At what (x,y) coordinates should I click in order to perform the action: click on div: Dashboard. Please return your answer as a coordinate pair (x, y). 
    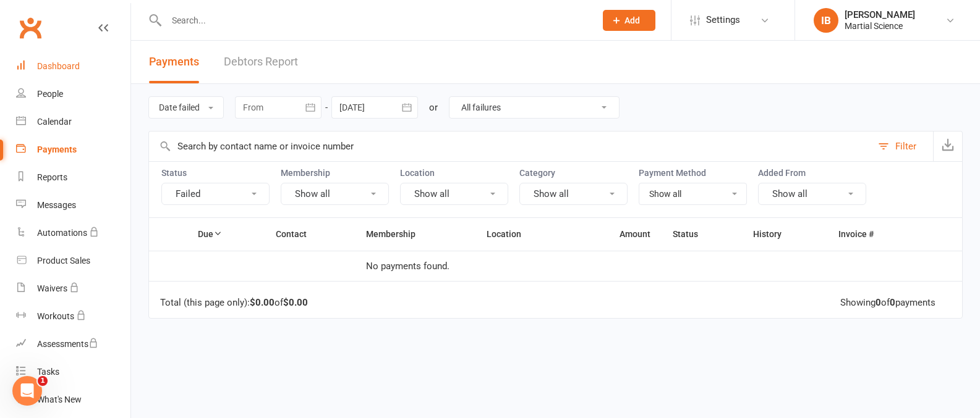
    Looking at the image, I should click on (58, 66).